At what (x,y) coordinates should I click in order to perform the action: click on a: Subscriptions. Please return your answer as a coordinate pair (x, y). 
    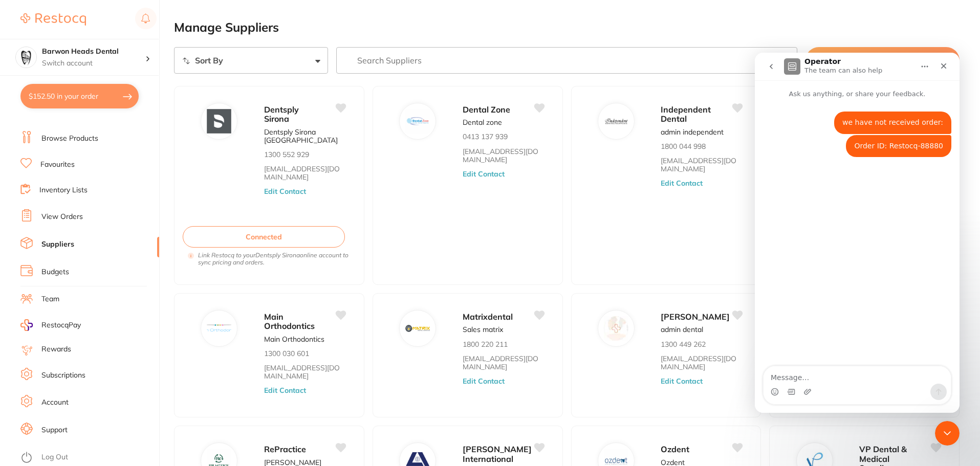
    Looking at the image, I should click on (63, 375).